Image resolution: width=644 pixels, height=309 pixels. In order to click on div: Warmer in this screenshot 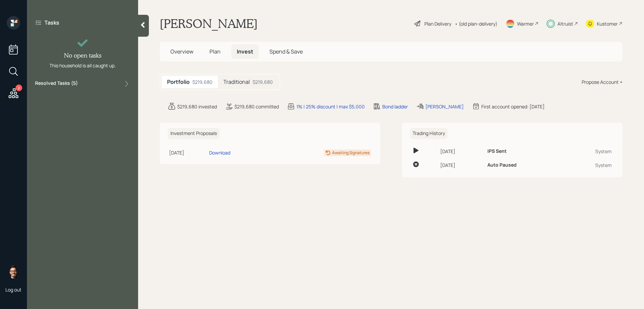, I will do `click(525, 23)`.